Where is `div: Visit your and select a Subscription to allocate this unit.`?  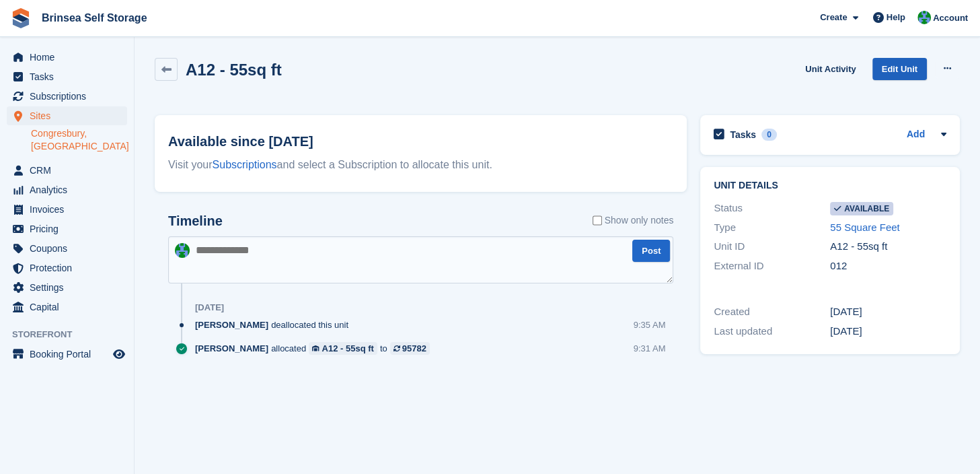
div: Visit your and select a Subscription to allocate this unit. is located at coordinates (420, 165).